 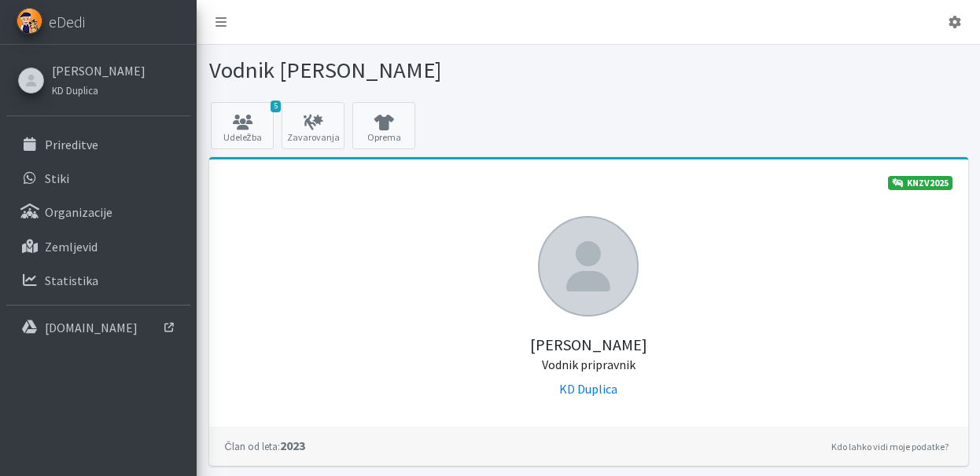 What do you see at coordinates (384, 126) in the screenshot?
I see `a: Oprema` at bounding box center [384, 126].